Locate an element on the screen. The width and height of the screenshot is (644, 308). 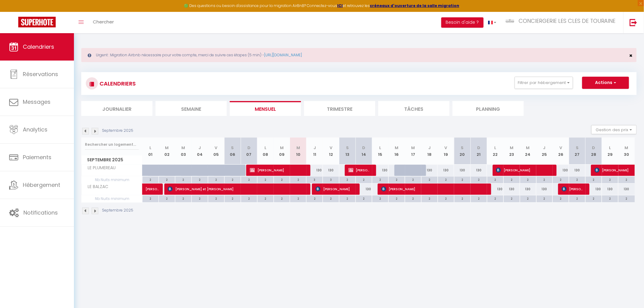
li: Planning is located at coordinates (488, 108).